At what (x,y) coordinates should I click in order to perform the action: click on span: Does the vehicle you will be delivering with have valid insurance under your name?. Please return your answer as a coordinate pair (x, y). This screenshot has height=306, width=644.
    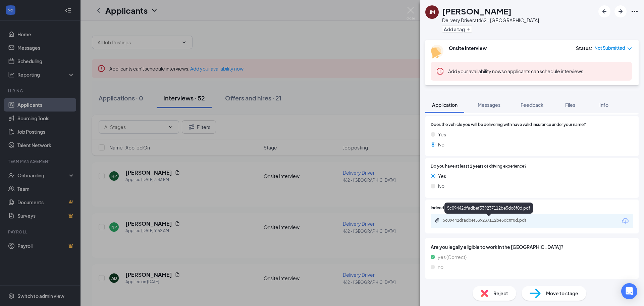
    Looking at the image, I should click on (508, 125).